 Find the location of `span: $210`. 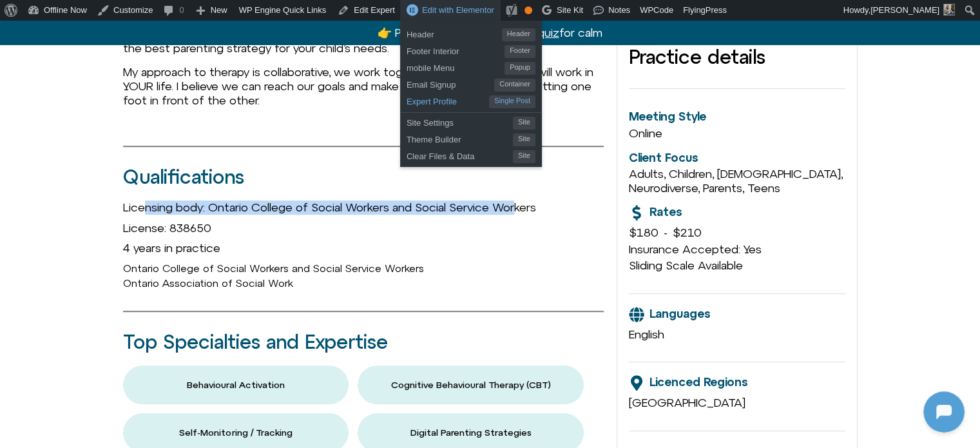

span: $210 is located at coordinates (687, 232).